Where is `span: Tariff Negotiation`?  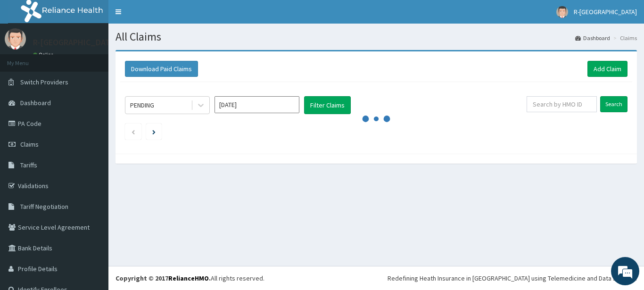 span: Tariff Negotiation is located at coordinates (45, 207).